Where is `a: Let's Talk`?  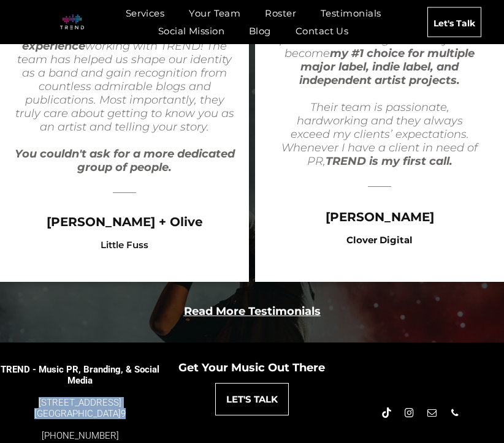
a: Let's Talk is located at coordinates (454, 21).